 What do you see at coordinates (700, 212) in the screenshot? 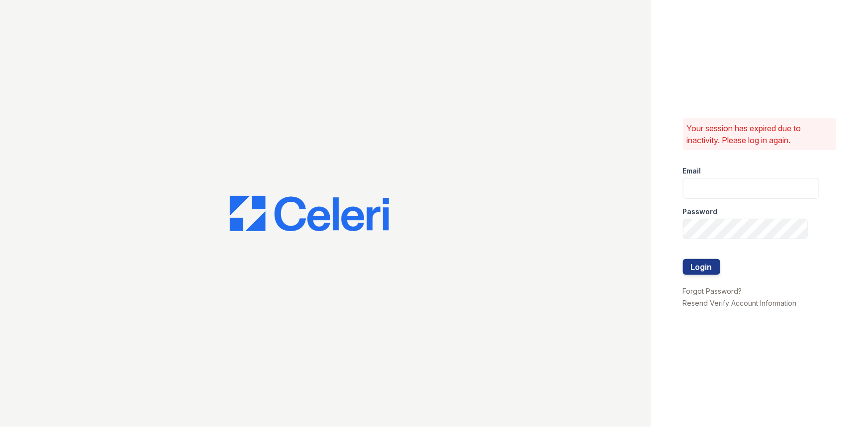
I see `label: Password` at bounding box center [700, 212].